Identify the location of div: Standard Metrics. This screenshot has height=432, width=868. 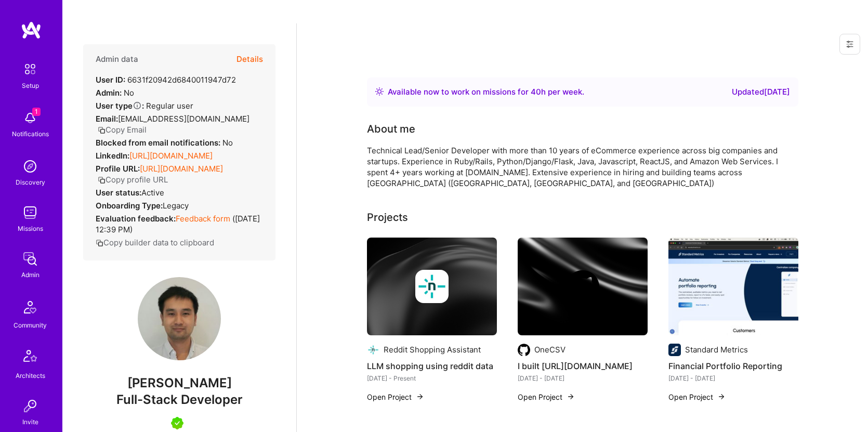
(716, 349).